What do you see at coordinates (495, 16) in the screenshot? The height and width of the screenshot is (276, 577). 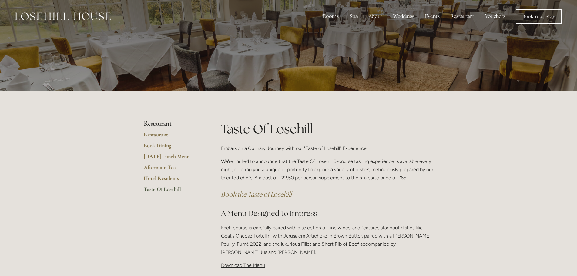 I see `a: Vouchers` at bounding box center [495, 16].